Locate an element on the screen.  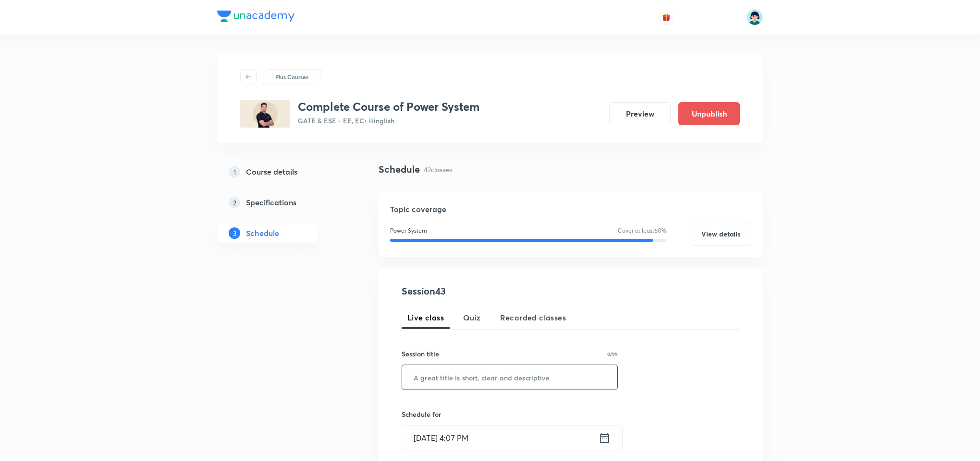
h3: Complete Course of Power System is located at coordinates (389, 106).